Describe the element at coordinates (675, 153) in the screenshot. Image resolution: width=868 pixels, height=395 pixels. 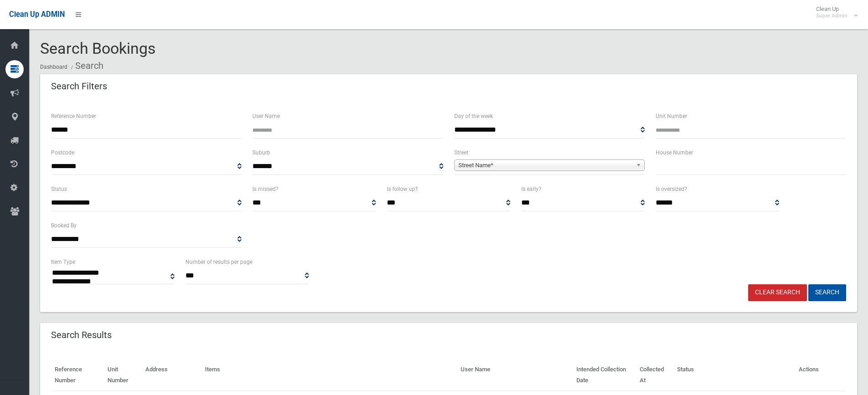
I see `label: House Number` at that location.